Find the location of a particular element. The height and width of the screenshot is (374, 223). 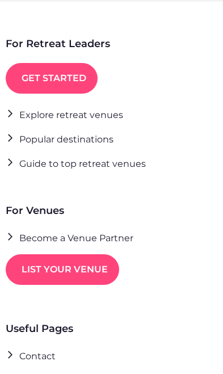

h5: For Venues is located at coordinates (35, 211).